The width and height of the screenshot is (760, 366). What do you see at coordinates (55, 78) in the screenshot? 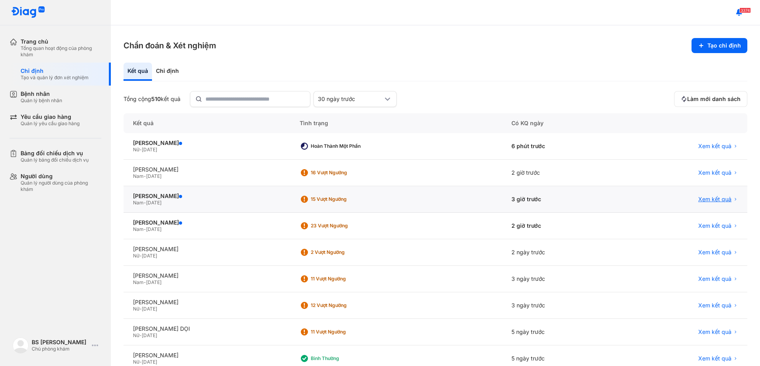
I see `div: Tạo và quản lý đơn xét nghiệm` at bounding box center [55, 78].